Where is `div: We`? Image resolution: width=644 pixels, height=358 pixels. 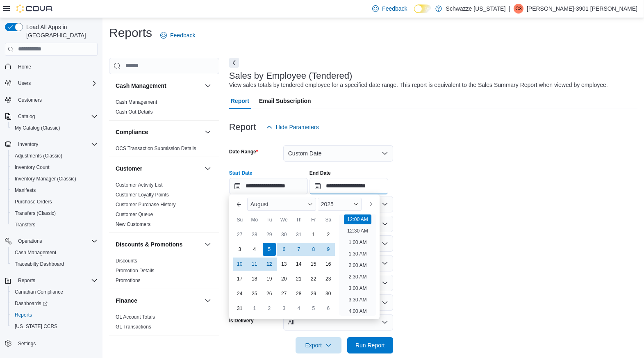 div: We is located at coordinates (284, 220).